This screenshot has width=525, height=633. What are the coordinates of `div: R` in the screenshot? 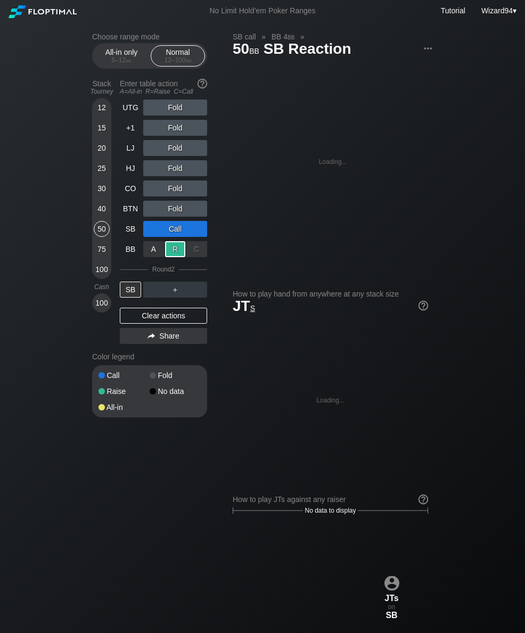 It's located at (175, 249).